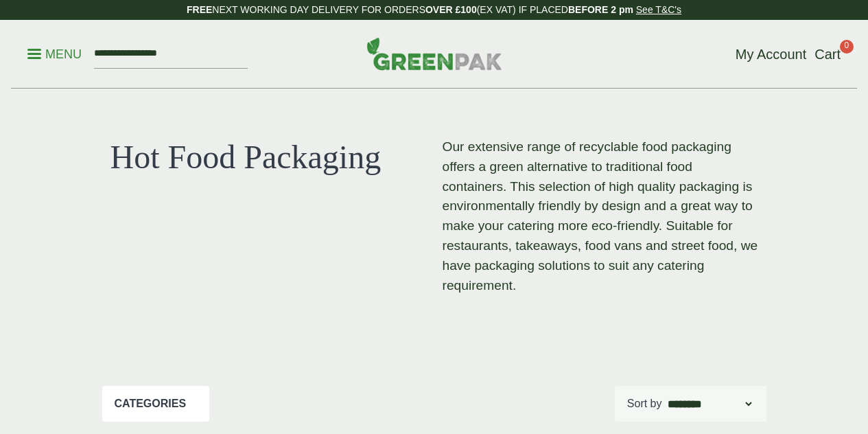 The width and height of the screenshot is (868, 434). What do you see at coordinates (770, 54) in the screenshot?
I see `a: My Account` at bounding box center [770, 54].